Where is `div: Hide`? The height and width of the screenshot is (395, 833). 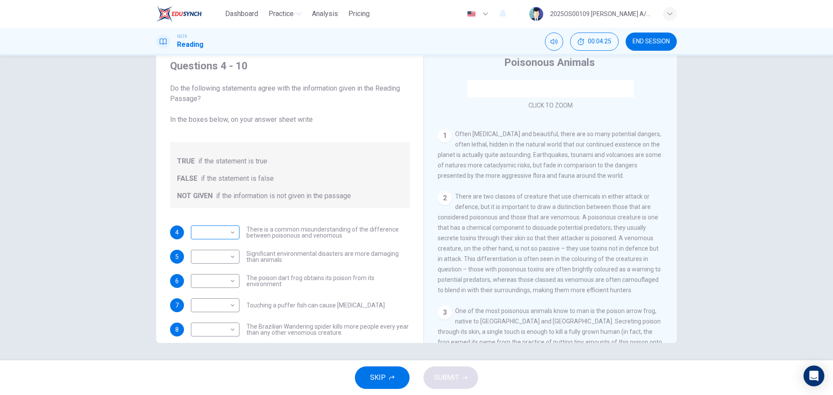
div: Hide is located at coordinates (594, 42).